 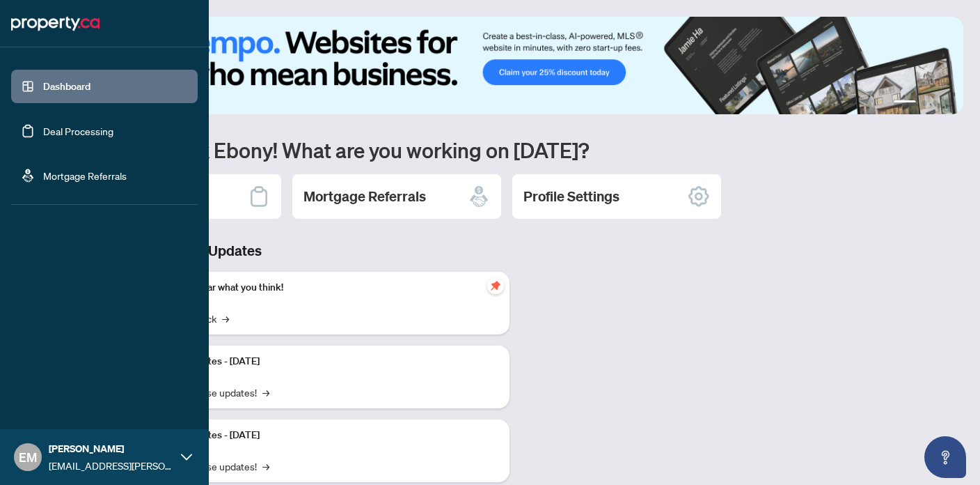 I want to click on button: 3, so click(x=936, y=103).